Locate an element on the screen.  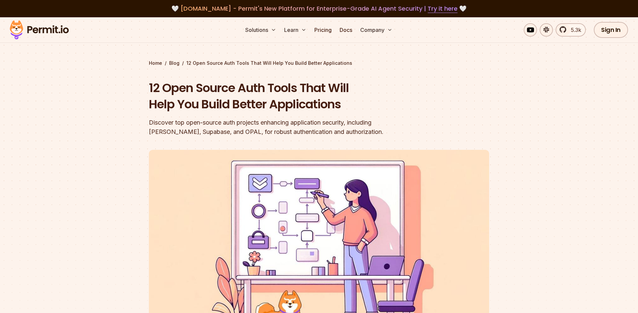
button: Company is located at coordinates (376, 30).